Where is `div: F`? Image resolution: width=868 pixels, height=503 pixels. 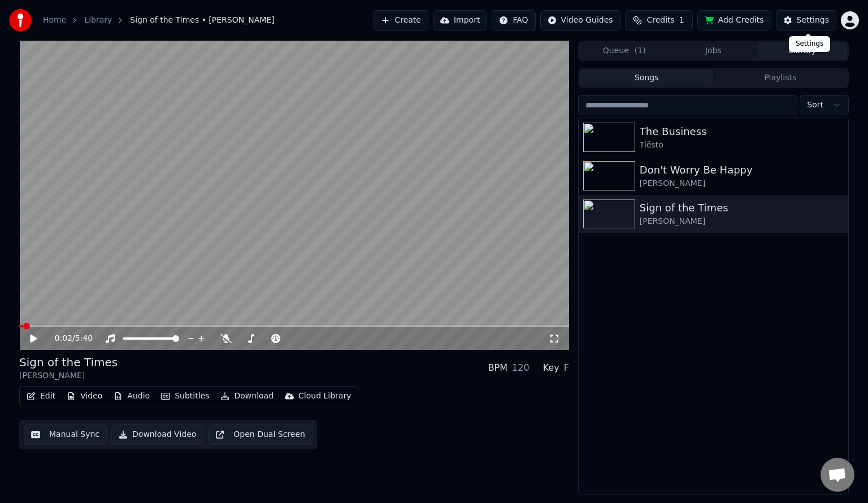
div: F is located at coordinates (566, 368).